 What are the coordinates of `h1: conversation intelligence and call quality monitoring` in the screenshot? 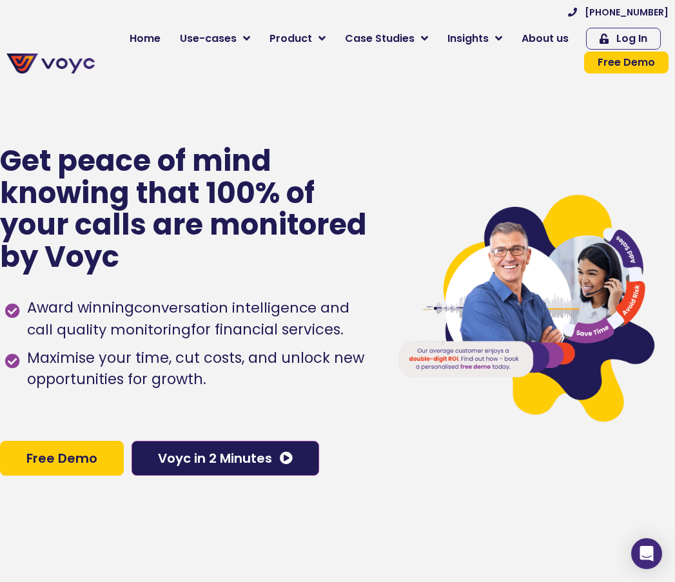 It's located at (188, 318).